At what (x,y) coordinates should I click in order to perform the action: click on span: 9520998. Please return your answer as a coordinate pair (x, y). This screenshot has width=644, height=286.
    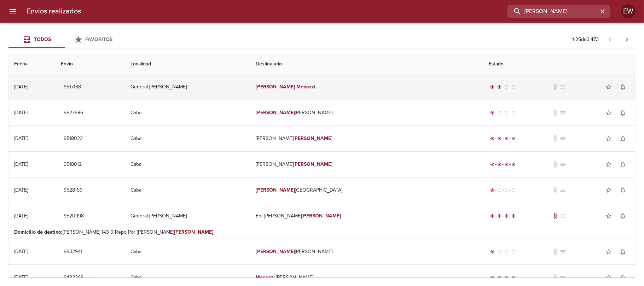
    Looking at the image, I should click on (74, 215).